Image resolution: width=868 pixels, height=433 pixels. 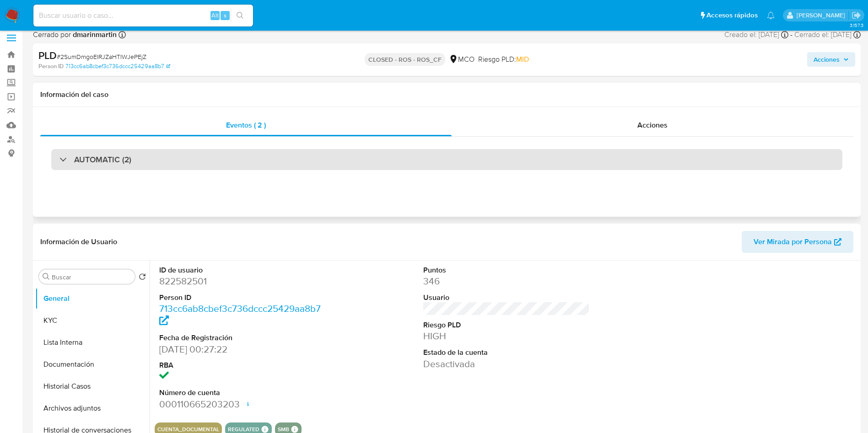 I want to click on b: Person ID, so click(x=51, y=66).